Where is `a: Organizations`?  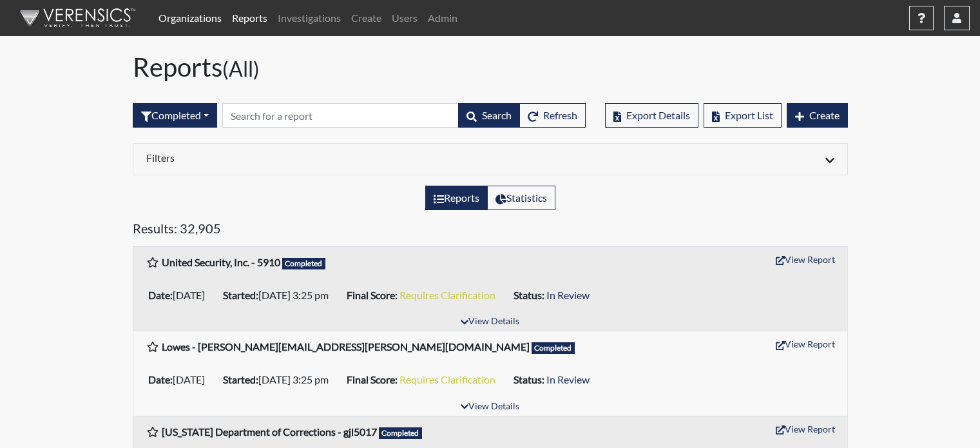
a: Organizations is located at coordinates (190, 18).